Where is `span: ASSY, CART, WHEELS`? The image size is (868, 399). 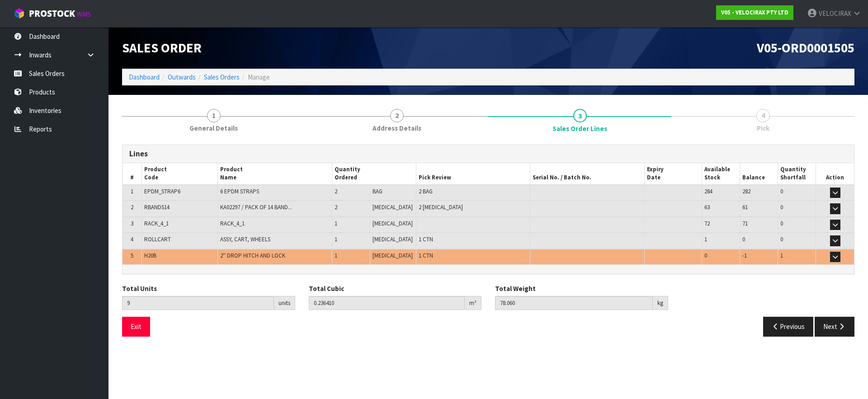 span: ASSY, CART, WHEELS is located at coordinates (245, 239).